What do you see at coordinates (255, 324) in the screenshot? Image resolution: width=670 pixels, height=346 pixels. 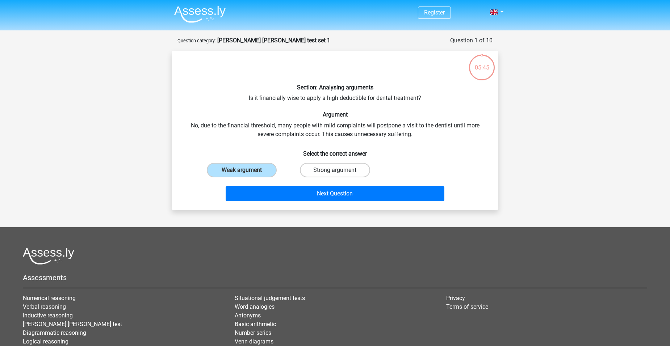 I see `a: Basic arithmetic` at bounding box center [255, 324].